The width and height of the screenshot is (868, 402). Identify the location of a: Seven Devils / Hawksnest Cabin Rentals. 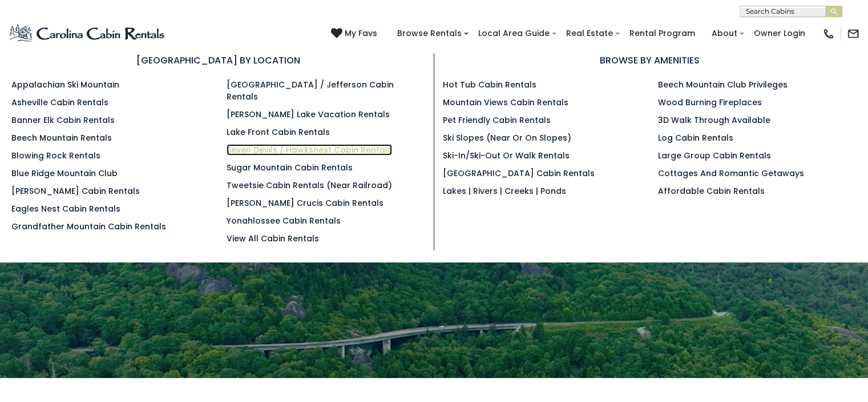
(310, 149).